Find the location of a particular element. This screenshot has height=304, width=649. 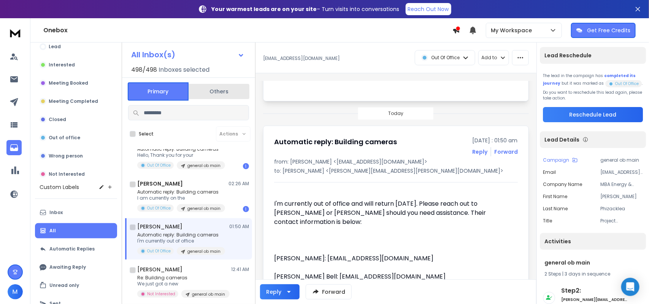

button: M is located at coordinates (15, 292).